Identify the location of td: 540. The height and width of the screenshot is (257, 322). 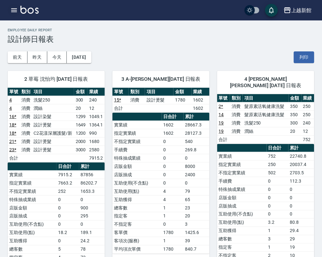
(196, 141).